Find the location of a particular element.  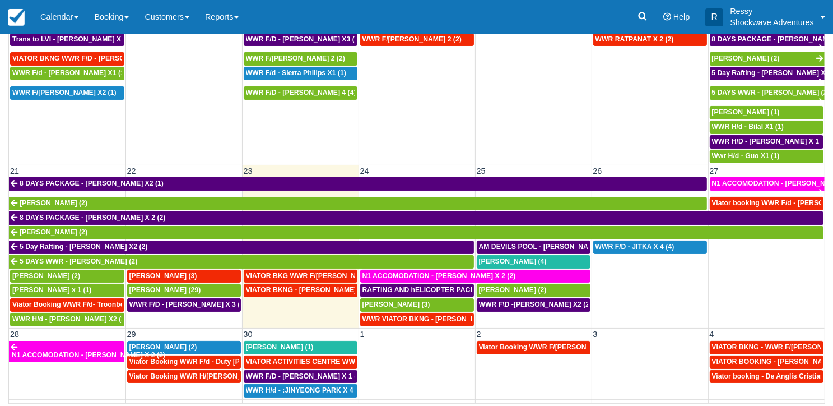

span: 26 is located at coordinates (598, 171).